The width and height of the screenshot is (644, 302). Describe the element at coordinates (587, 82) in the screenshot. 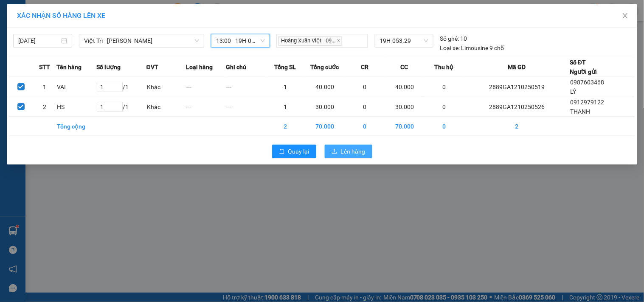

I see `span: 0987603468` at that location.